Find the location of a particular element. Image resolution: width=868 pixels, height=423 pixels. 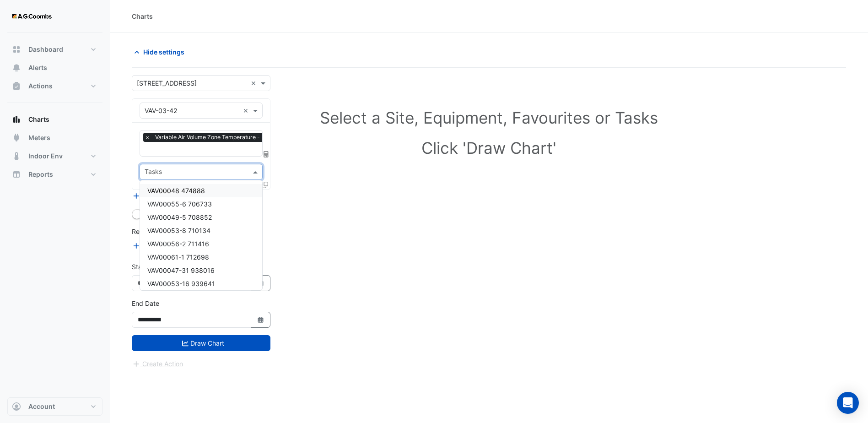

span: VAV00061-1 712698 is located at coordinates (178, 256).